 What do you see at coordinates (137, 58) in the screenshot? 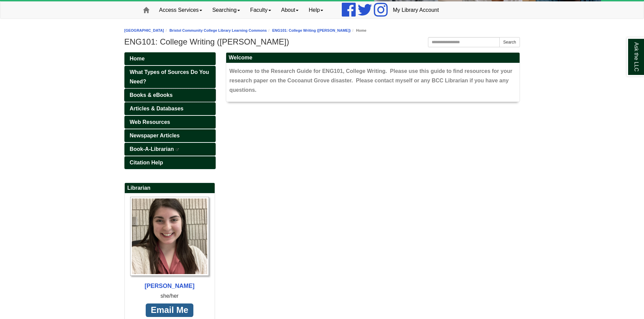
I see `span: Home` at bounding box center [137, 58].